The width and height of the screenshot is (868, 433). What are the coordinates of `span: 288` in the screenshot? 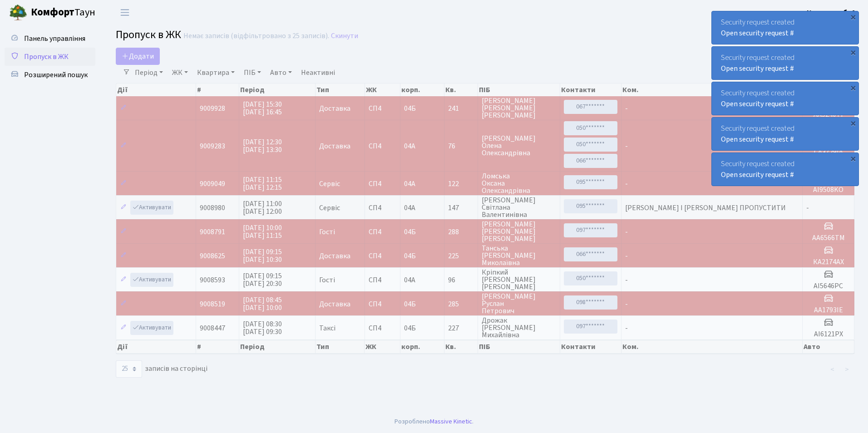 It's located at (461, 232).